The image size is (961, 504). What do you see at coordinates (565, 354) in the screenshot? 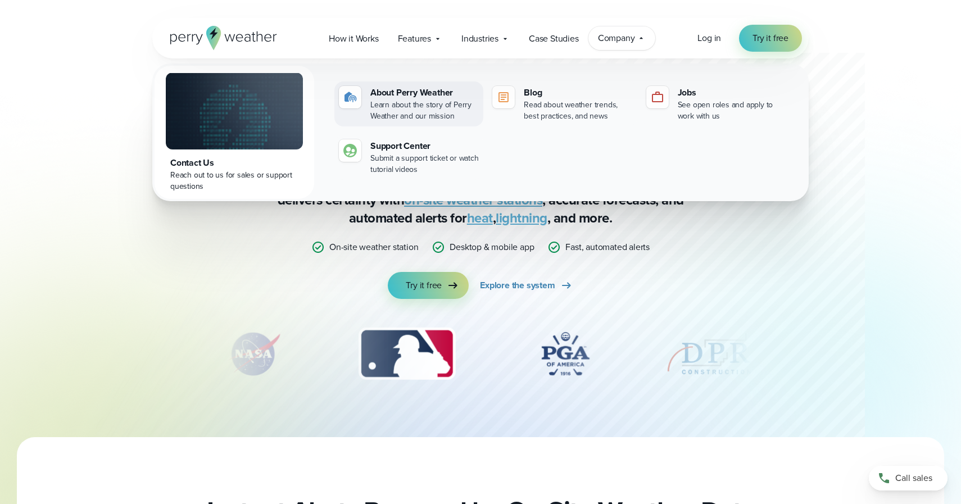
I see `div: 4 of 12` at bounding box center [565, 354].